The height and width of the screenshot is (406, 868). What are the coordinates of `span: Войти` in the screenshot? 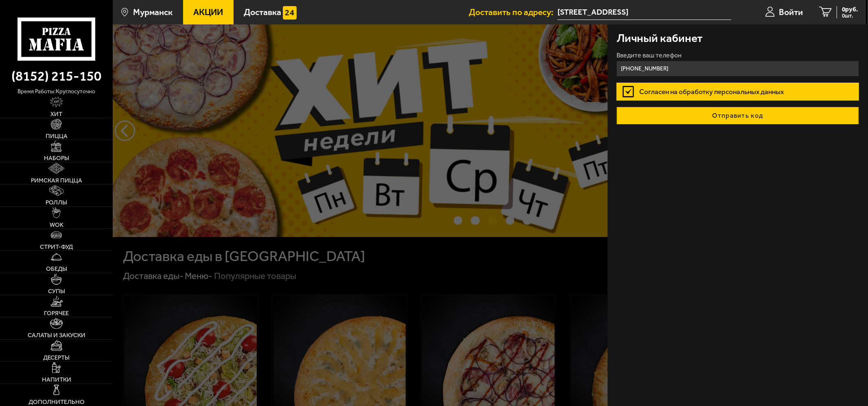 It's located at (791, 12).